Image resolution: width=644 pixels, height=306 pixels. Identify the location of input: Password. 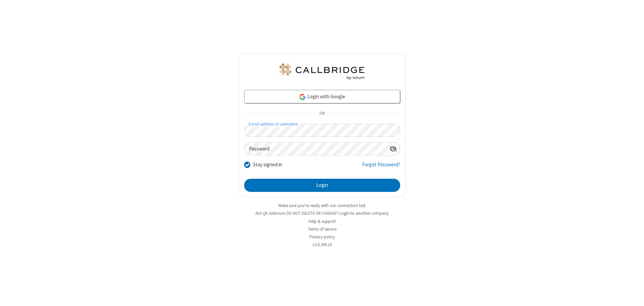
(316, 149).